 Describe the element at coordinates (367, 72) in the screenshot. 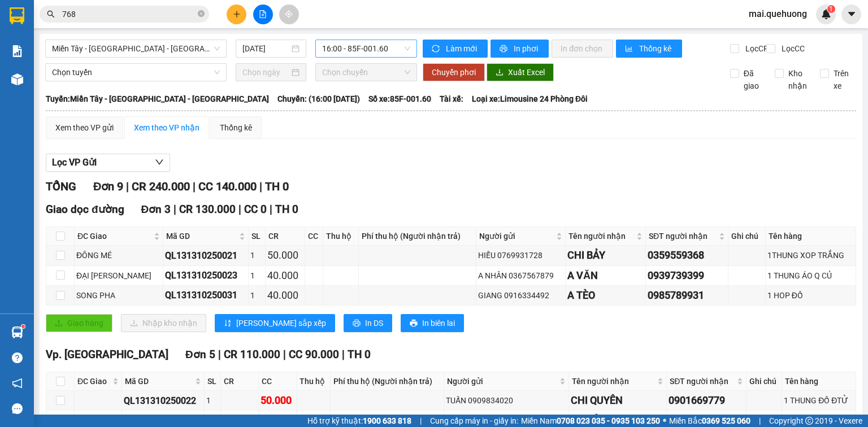

I see `span: Chọn chuyến` at that location.